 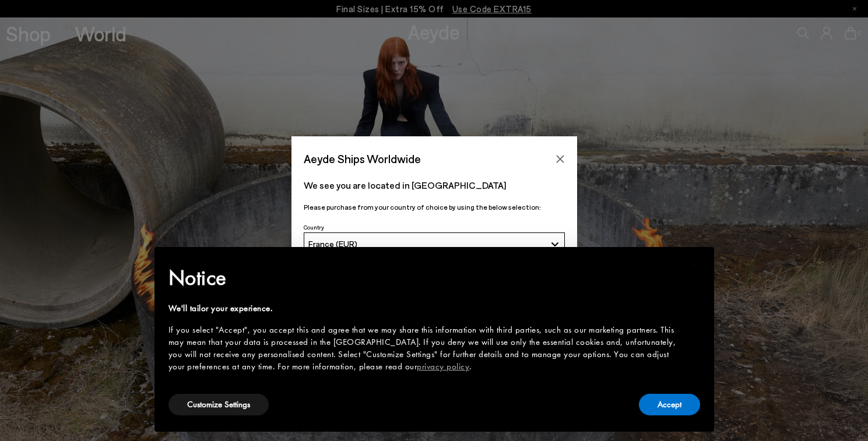 I want to click on button: Customize Settings, so click(x=219, y=405).